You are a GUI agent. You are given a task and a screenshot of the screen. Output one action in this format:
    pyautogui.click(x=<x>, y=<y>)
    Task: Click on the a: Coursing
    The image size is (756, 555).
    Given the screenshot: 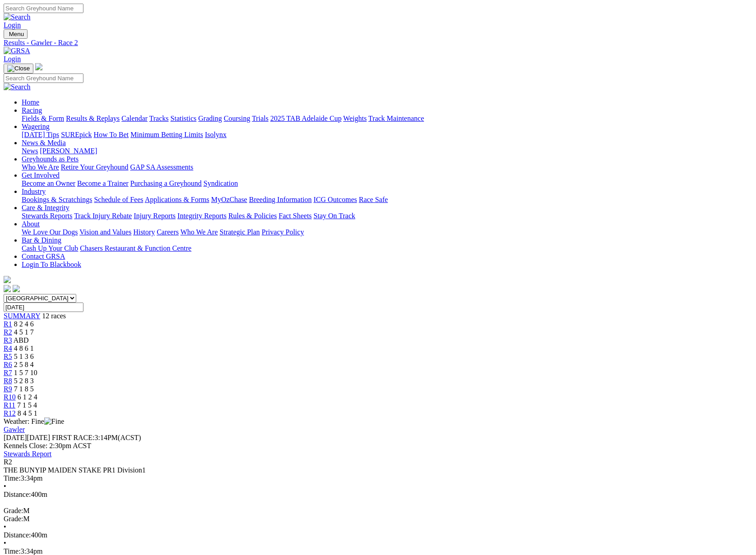 What is the action you would take?
    pyautogui.click(x=237, y=118)
    